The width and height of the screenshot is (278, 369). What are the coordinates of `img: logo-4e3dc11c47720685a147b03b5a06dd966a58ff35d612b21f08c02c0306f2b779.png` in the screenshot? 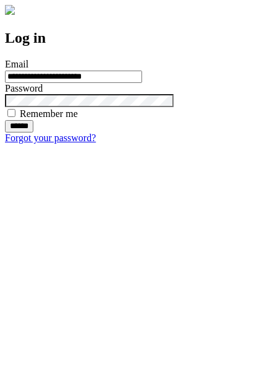 It's located at (10, 10).